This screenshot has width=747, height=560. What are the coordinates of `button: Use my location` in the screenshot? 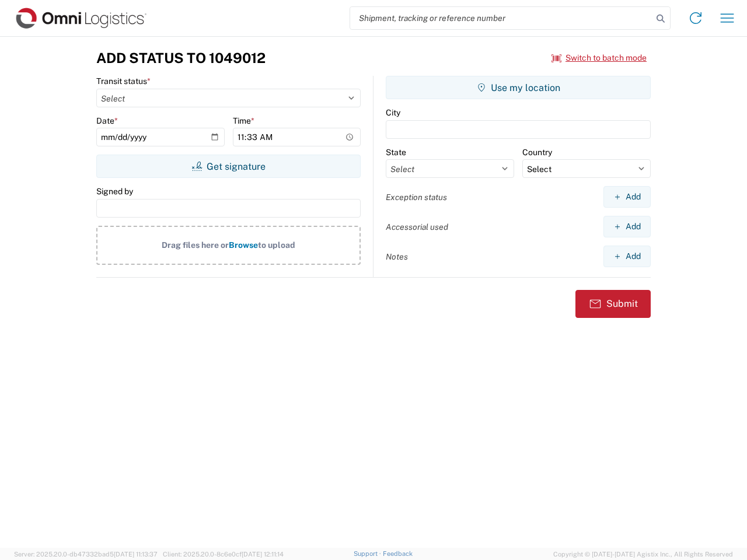 It's located at (518, 88).